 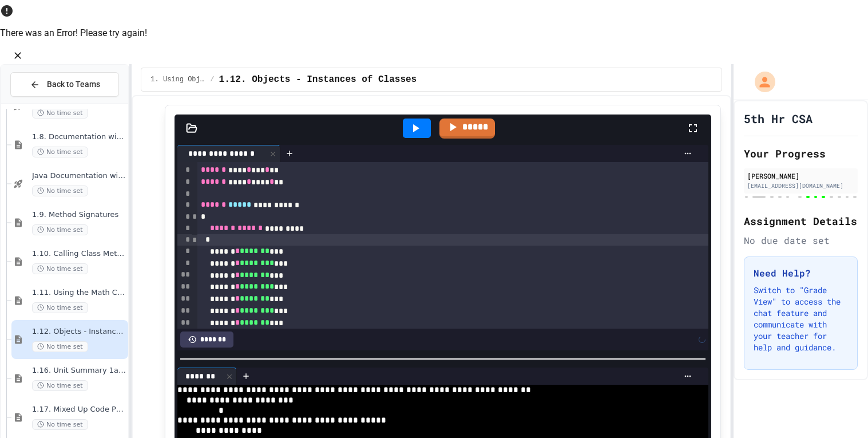 I want to click on h3: Need Help?, so click(x=800, y=273).